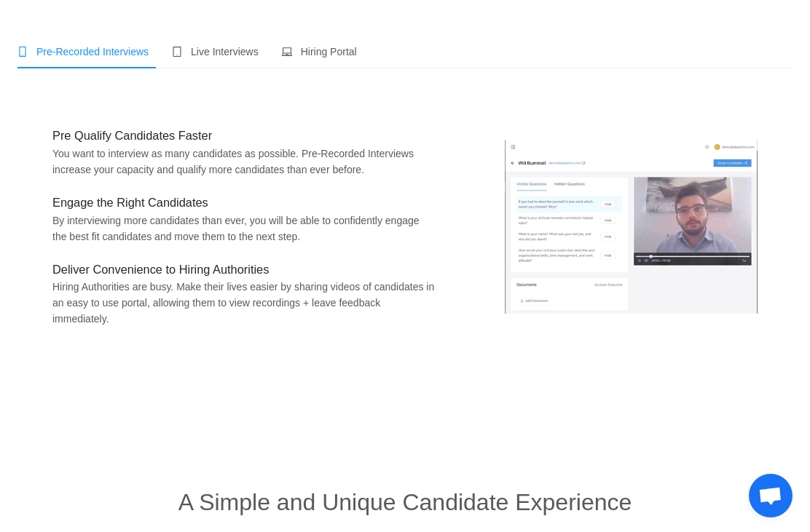 The width and height of the screenshot is (810, 532). Describe the element at coordinates (328, 51) in the screenshot. I see `p: Hiring Portal` at that location.